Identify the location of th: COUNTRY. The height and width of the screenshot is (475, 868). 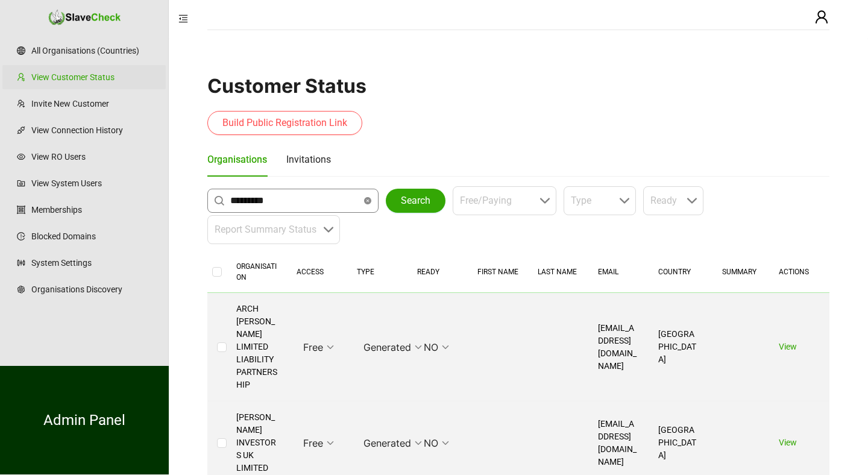
(678, 271).